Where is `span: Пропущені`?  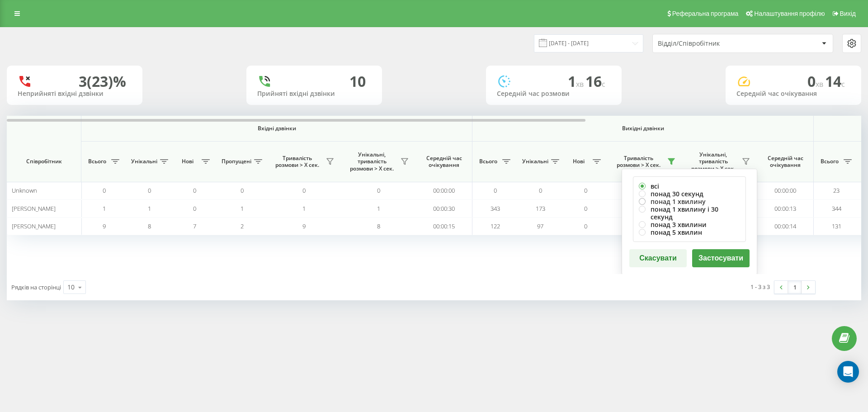
span: Пропущені is located at coordinates (236, 161).